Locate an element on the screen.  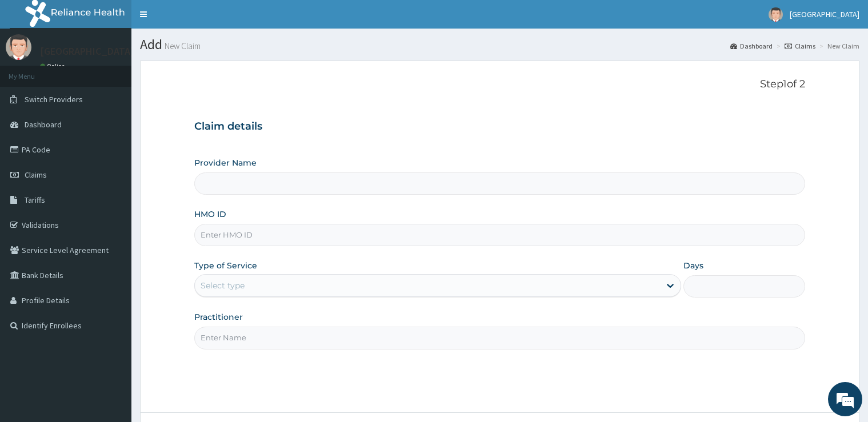
a: Online is located at coordinates (53, 66).